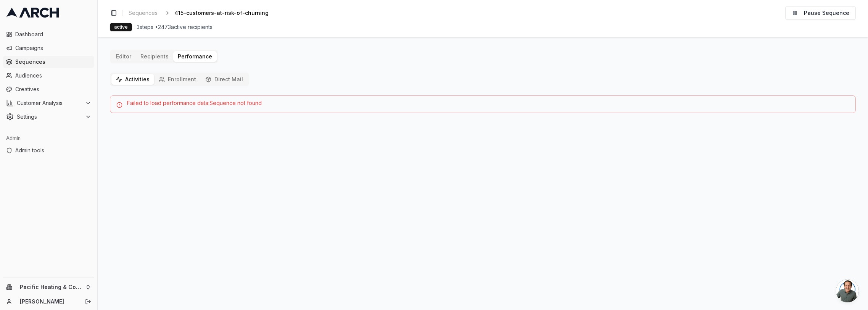  I want to click on a: Creatives, so click(48, 89).